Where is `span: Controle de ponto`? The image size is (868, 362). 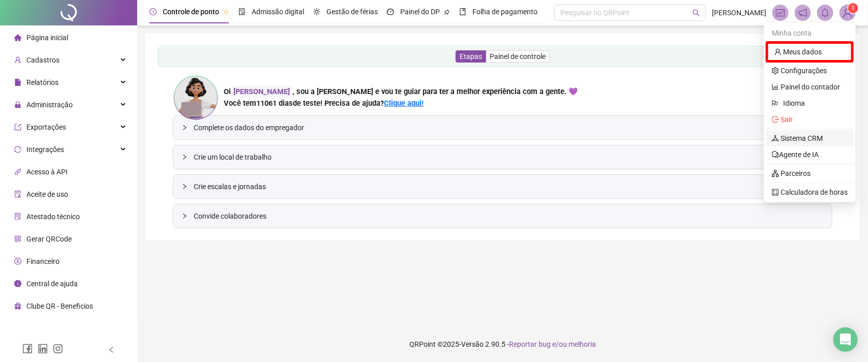 span: Controle de ponto is located at coordinates (191, 12).